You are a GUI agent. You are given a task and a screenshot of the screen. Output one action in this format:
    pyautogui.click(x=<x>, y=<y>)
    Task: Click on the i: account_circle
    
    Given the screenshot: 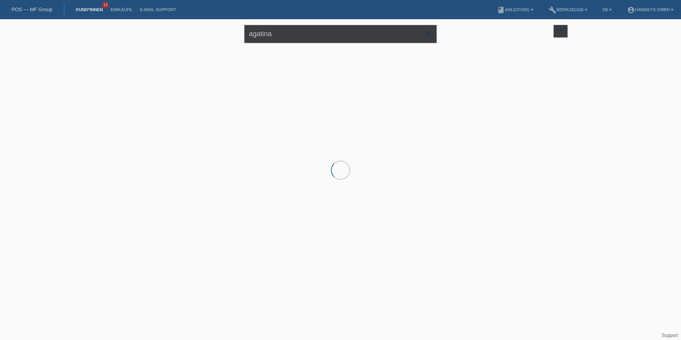 What is the action you would take?
    pyautogui.click(x=631, y=10)
    